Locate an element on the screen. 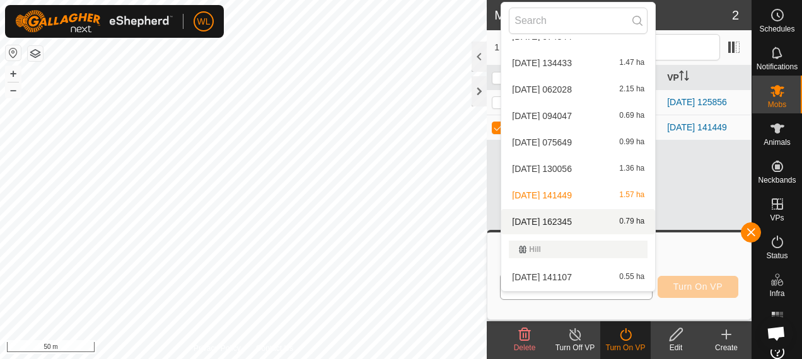 The width and height of the screenshot is (802, 359). li: 2025-09-02 141449 is located at coordinates (578, 195).